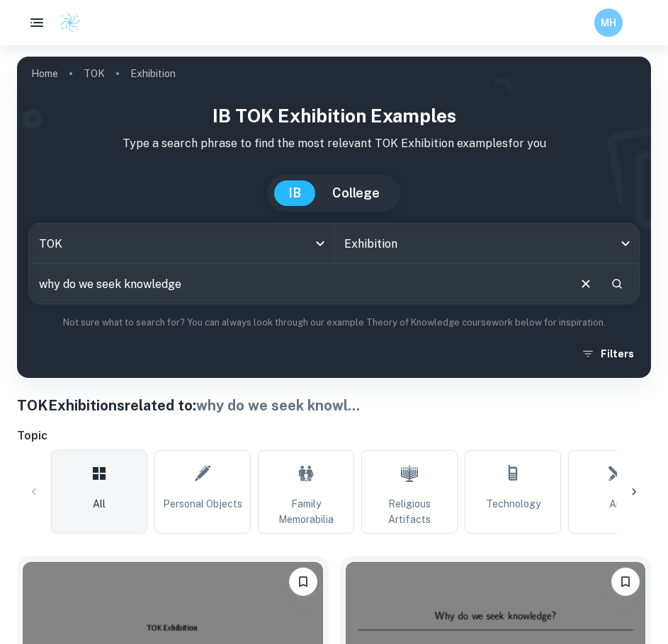 This screenshot has height=644, width=668. What do you see at coordinates (513, 504) in the screenshot?
I see `span: Technology` at bounding box center [513, 504].